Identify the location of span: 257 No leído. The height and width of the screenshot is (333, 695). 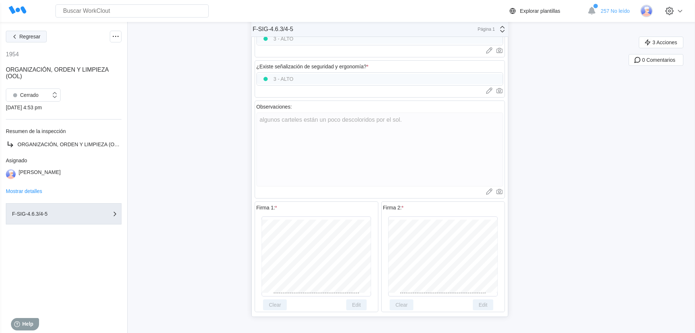
(615, 11).